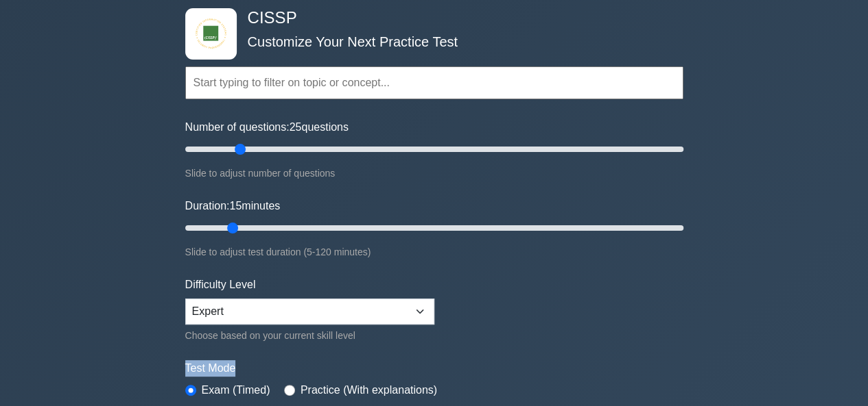 Image resolution: width=868 pixels, height=406 pixels. What do you see at coordinates (296, 127) in the screenshot?
I see `span: 25` at bounding box center [296, 127].